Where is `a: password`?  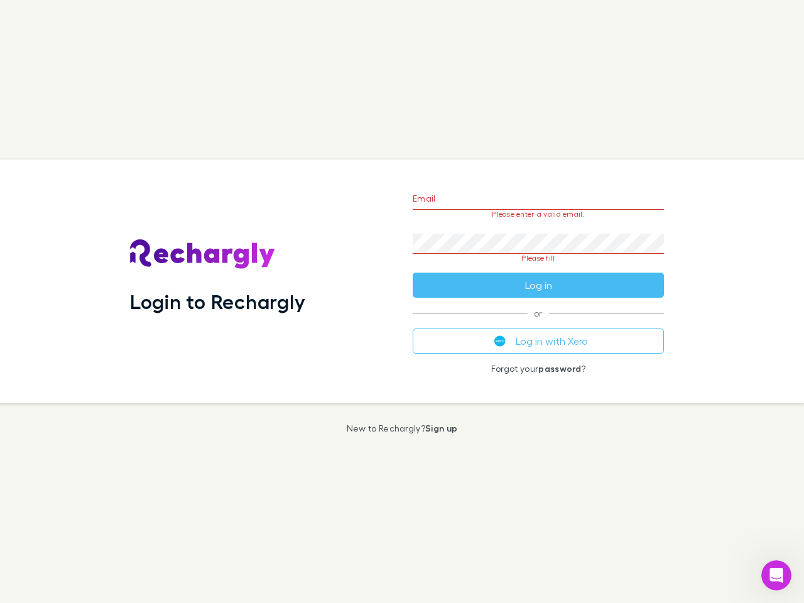 a: password is located at coordinates (559, 368).